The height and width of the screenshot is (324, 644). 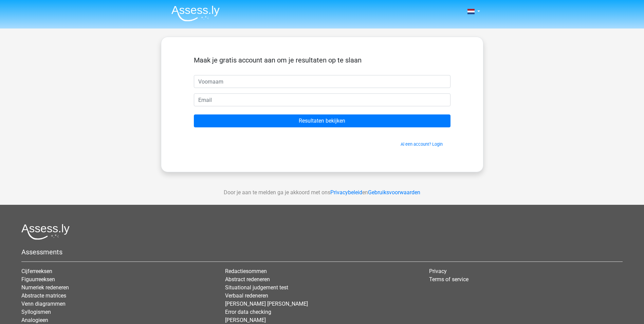 I want to click on img: Assessly, so click(x=196, y=13).